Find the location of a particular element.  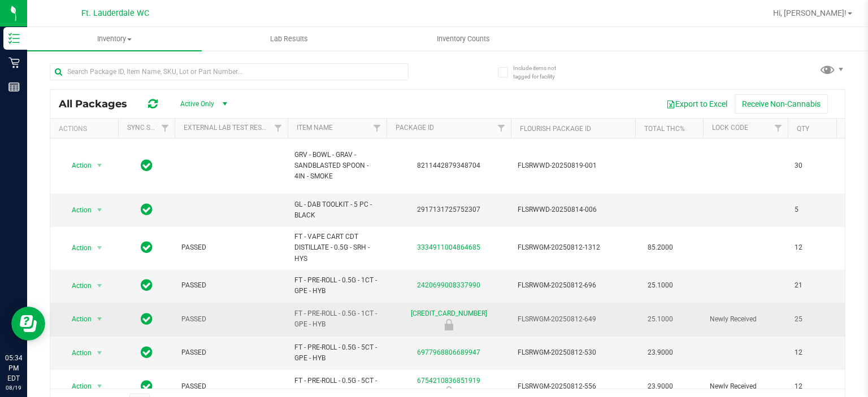

span: FLSRWGM-20250812-649 is located at coordinates (574, 319).